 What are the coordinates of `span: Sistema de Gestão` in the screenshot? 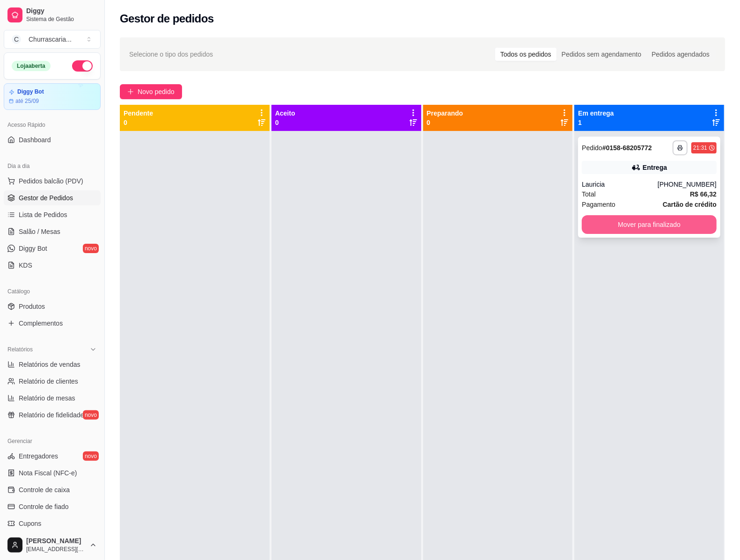 It's located at (62, 19).